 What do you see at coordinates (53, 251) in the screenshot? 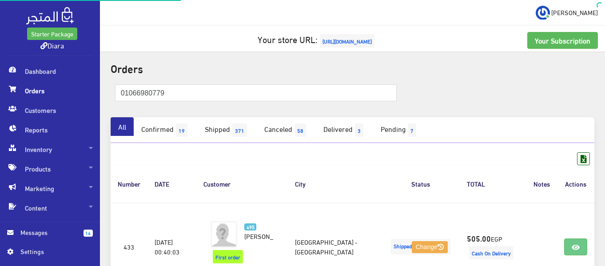
I see `span: Settings` at bounding box center [53, 251].